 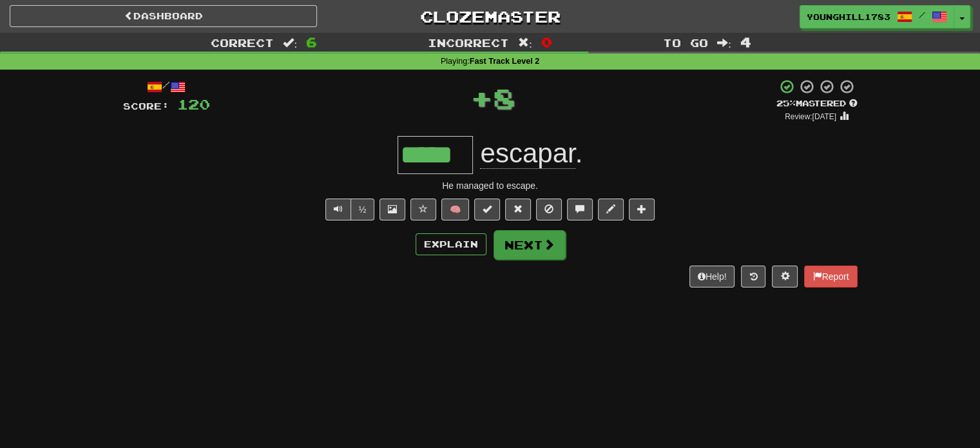 I want to click on span: 6, so click(x=311, y=42).